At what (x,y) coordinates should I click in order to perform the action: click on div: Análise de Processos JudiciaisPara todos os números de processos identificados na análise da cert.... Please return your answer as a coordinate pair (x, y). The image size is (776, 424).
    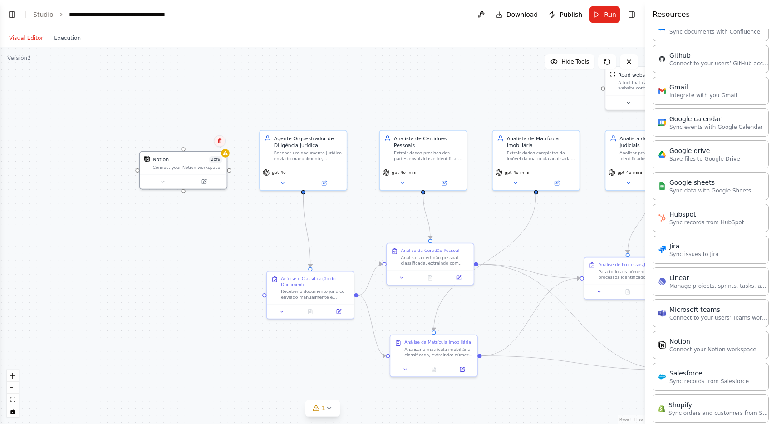
    Looking at the image, I should click on (627, 278).